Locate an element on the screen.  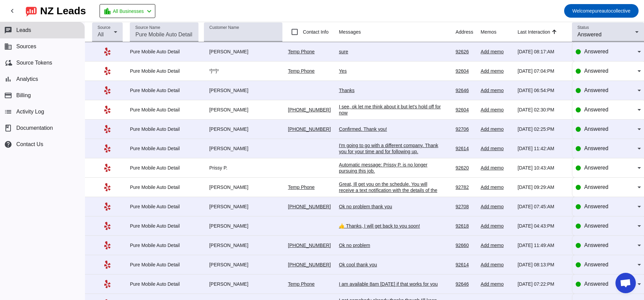
mat-icon: chevron_left is located at coordinates (12, 11).